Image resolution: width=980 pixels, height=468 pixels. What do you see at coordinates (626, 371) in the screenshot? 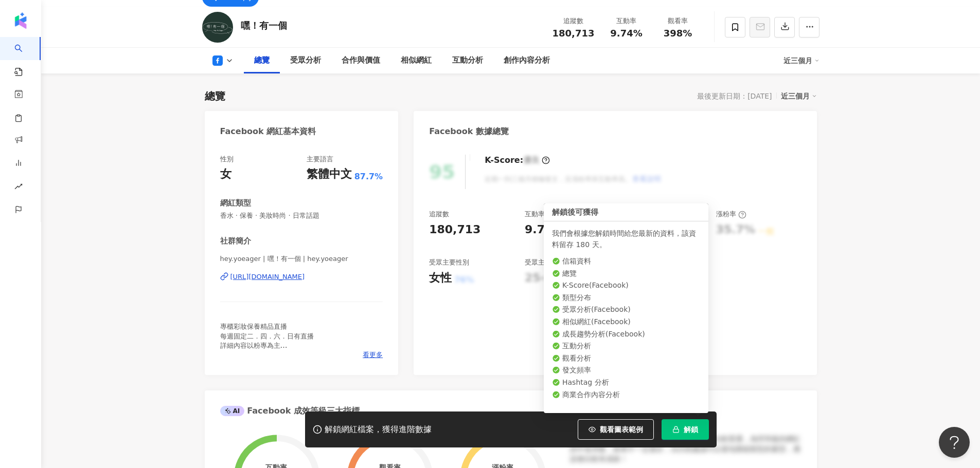
I see `li: 發文頻率` at bounding box center [626, 371].